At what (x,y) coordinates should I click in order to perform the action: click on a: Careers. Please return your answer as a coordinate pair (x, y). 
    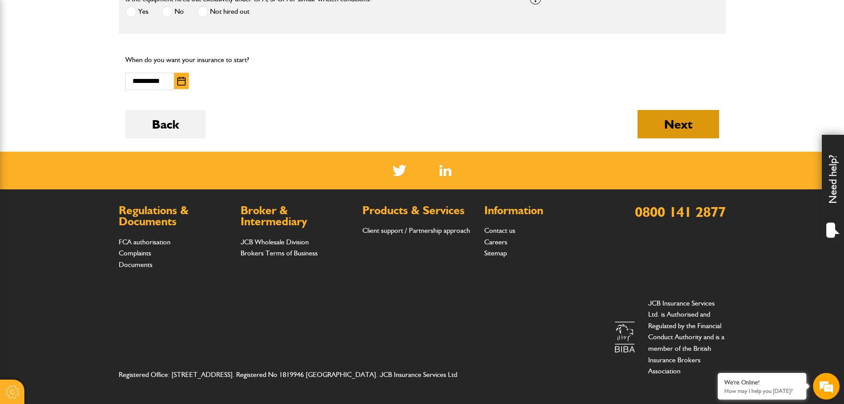
    Looking at the image, I should click on (496, 242).